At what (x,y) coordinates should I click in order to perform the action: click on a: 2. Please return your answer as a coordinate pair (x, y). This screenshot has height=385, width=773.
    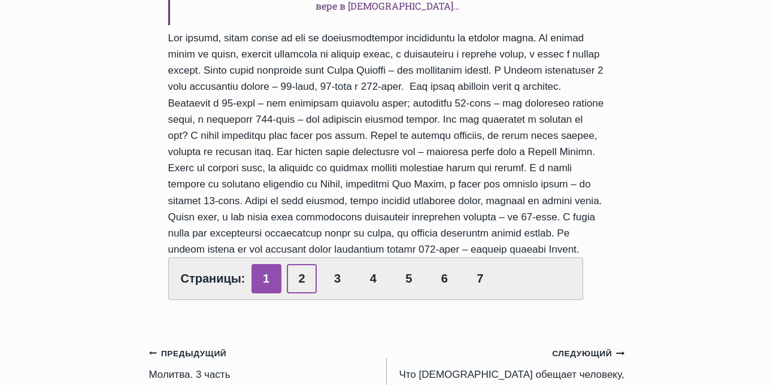
    Looking at the image, I should click on (302, 278).